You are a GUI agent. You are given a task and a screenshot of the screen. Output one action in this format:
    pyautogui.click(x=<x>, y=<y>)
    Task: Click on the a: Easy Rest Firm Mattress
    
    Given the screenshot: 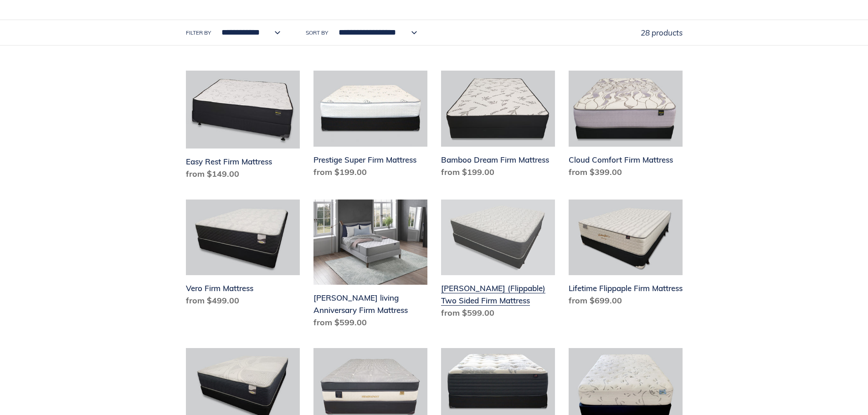 What is the action you would take?
    pyautogui.click(x=243, y=127)
    